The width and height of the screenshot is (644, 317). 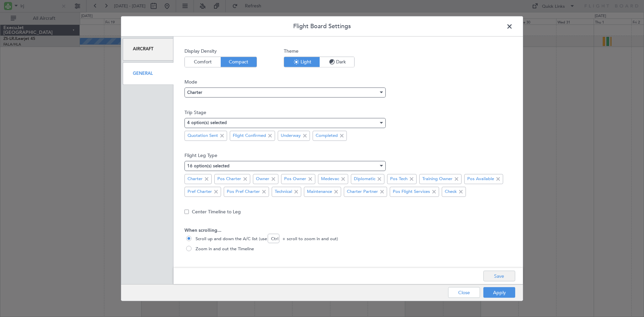 What do you see at coordinates (239, 62) in the screenshot?
I see `span: Compact` at bounding box center [239, 62].